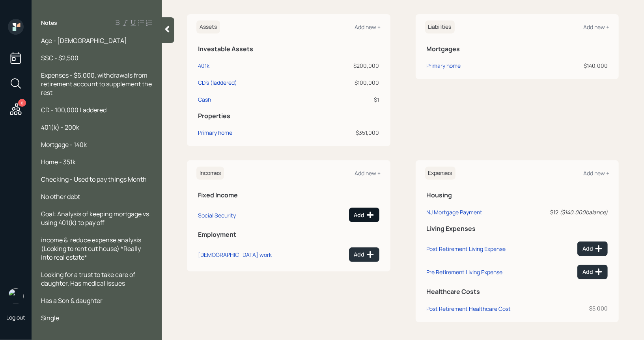 This screenshot has height=340, width=644. What do you see at coordinates (22, 103) in the screenshot?
I see `div: 6` at bounding box center [22, 103].